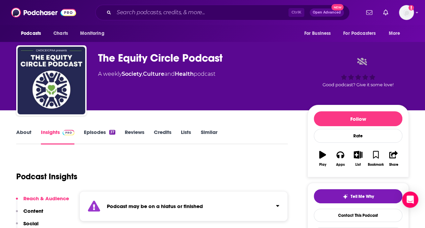  Describe the element at coordinates (163, 137) in the screenshot. I see `a: Credits` at that location.